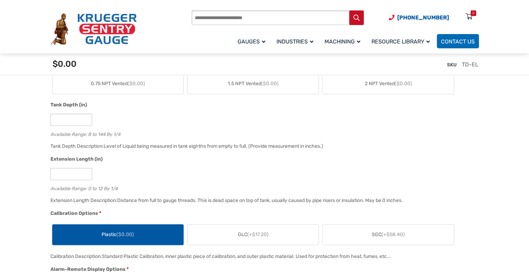  What do you see at coordinates (457, 41) in the screenshot?
I see `a: Contact Us` at bounding box center [457, 41].